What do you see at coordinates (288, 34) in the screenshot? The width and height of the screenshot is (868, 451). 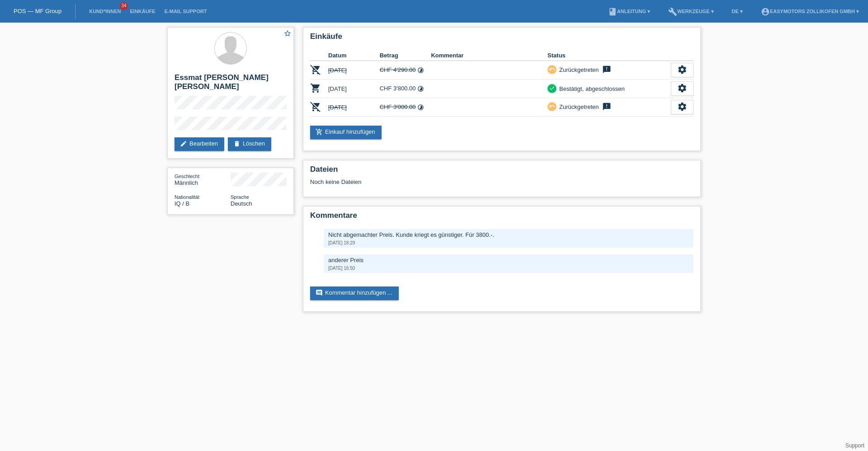 I see `a: star_border` at bounding box center [288, 34].